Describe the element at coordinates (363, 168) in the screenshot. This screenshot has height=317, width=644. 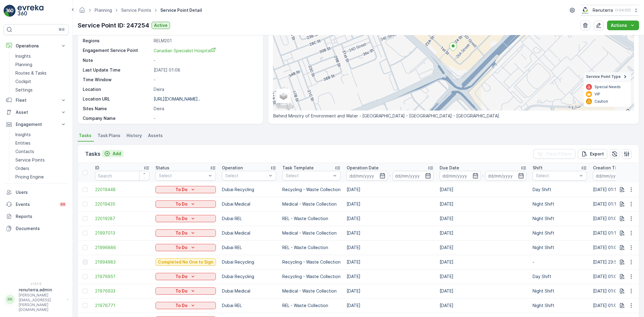
I see `p: Operation Date` at that location.